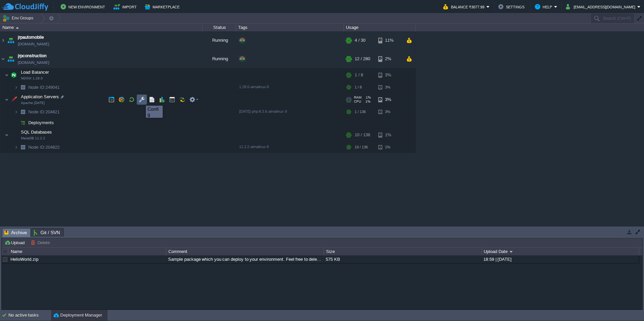 The height and width of the screenshot is (321, 644). I want to click on button: Settings, so click(512, 7).